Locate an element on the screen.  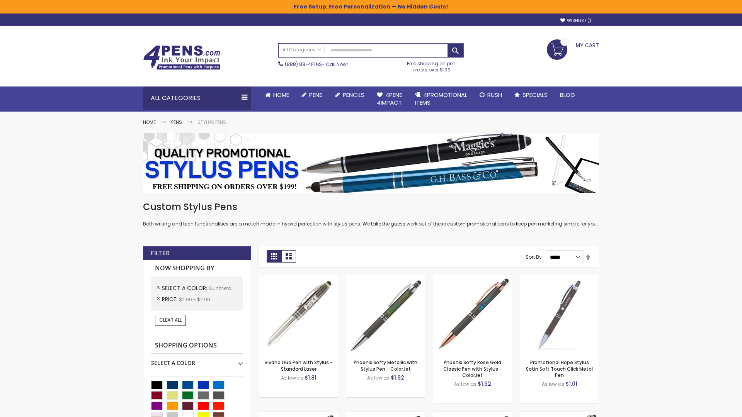
a: Specials is located at coordinates (531, 95).